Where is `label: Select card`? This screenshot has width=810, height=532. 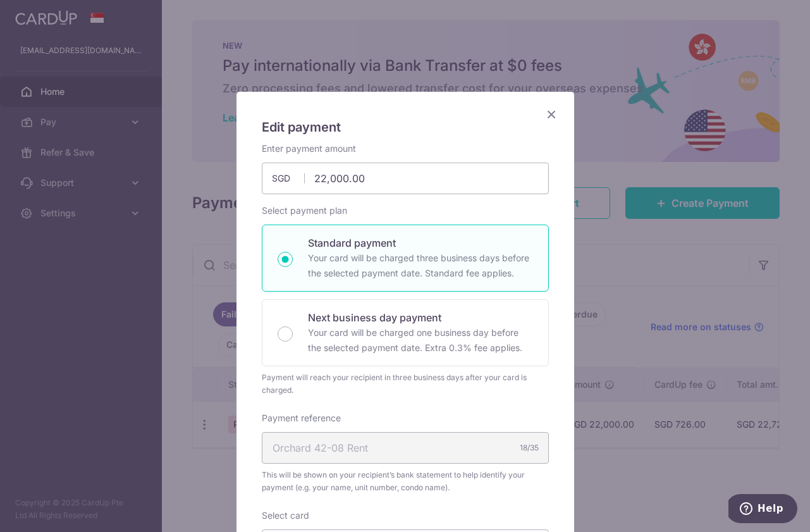
label: Select card is located at coordinates (285, 515).